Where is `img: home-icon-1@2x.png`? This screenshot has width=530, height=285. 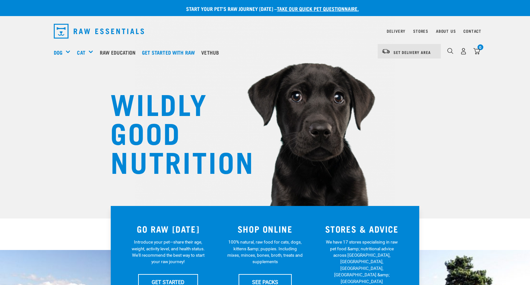 img: home-icon-1@2x.png is located at coordinates (450, 51).